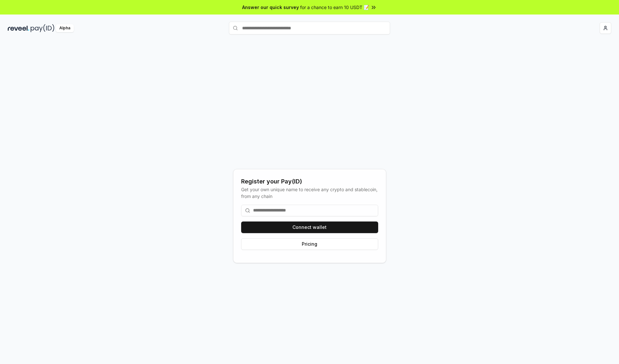 The image size is (619, 364). I want to click on button: Pricing, so click(310, 244).